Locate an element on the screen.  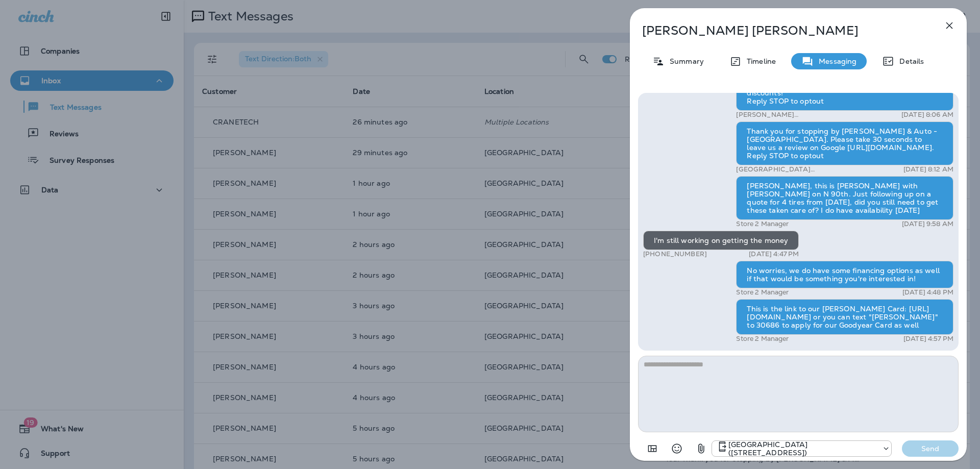
p: Summary is located at coordinates (684, 61).